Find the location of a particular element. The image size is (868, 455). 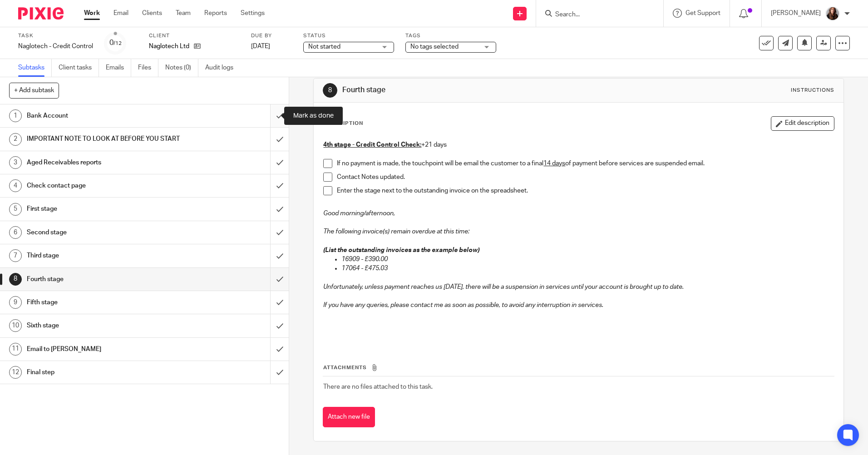

div: 7 is located at coordinates (15, 255).